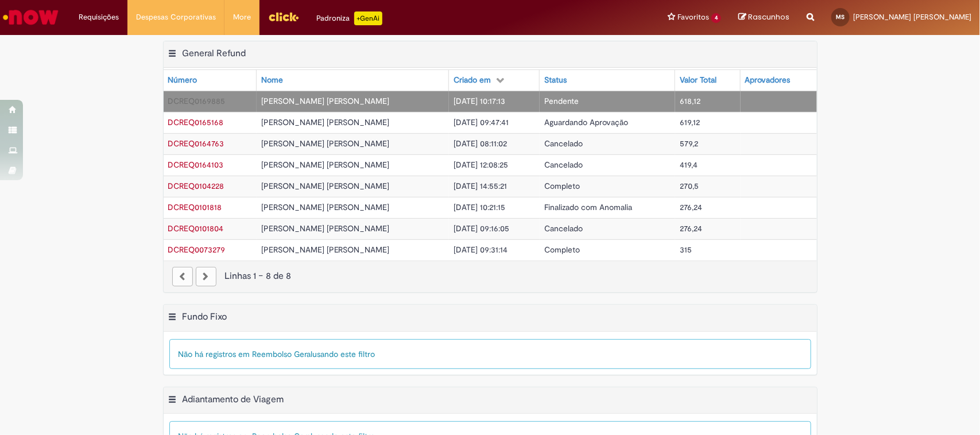 Image resolution: width=980 pixels, height=435 pixels. I want to click on span: 315, so click(686, 249).